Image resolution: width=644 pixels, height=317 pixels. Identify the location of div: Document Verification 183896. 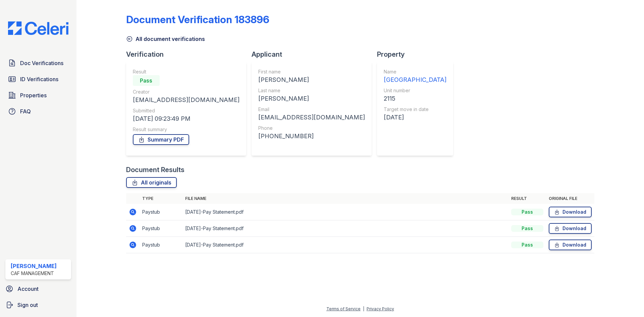
(198, 20).